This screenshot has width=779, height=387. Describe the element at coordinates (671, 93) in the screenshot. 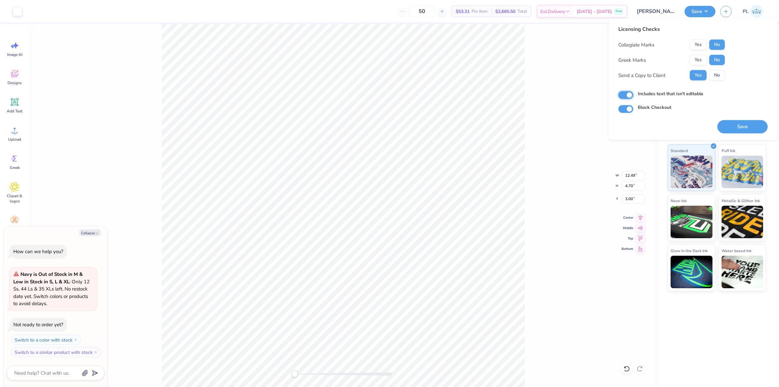

I see `label: Includes text that isn't editable` at that location.